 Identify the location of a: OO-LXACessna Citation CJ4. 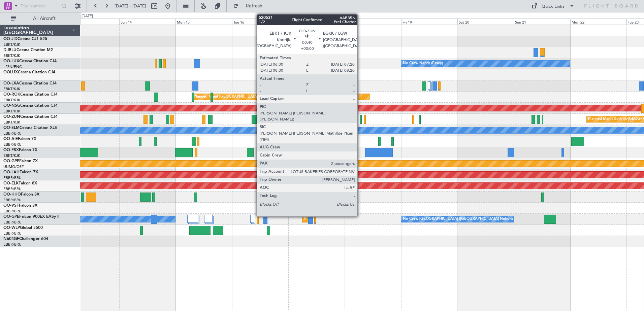
(30, 83).